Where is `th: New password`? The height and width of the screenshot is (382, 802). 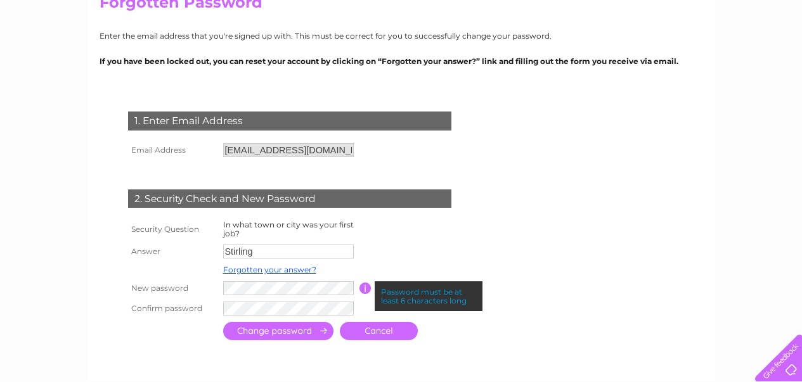
th: New password is located at coordinates (172, 288).